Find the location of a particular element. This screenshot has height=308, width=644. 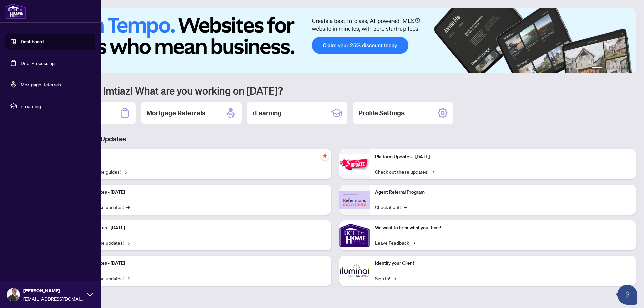

img: Agent Referral Program is located at coordinates (354, 200).